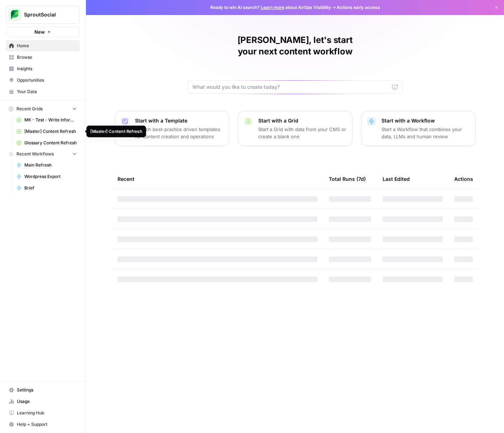 This screenshot has width=504, height=433. I want to click on button: Workspace: SproutSocial, so click(43, 15).